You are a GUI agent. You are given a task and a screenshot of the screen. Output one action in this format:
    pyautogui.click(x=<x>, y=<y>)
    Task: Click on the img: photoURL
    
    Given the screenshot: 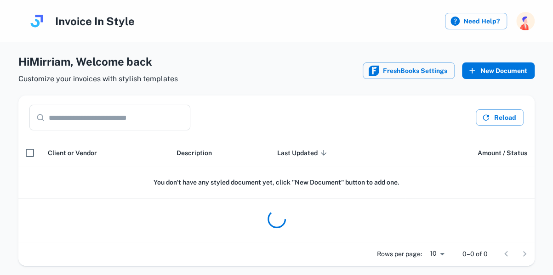 What is the action you would take?
    pyautogui.click(x=525, y=21)
    